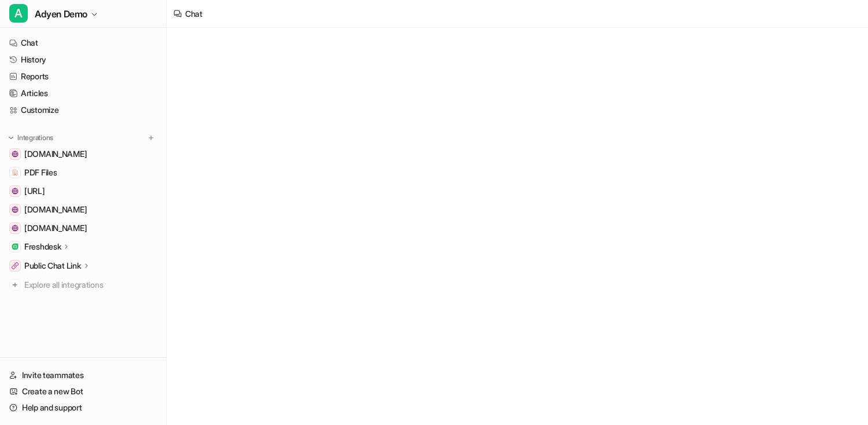  What do you see at coordinates (15, 210) in the screenshot?
I see `img: example.com` at bounding box center [15, 210].